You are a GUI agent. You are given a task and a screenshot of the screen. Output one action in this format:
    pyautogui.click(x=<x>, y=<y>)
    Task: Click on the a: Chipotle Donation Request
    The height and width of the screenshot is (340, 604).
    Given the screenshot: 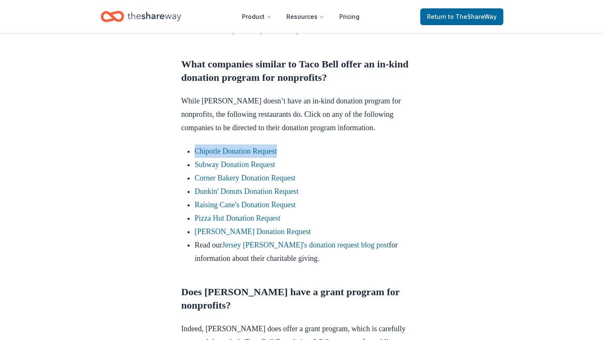 What is the action you would take?
    pyautogui.click(x=236, y=151)
    